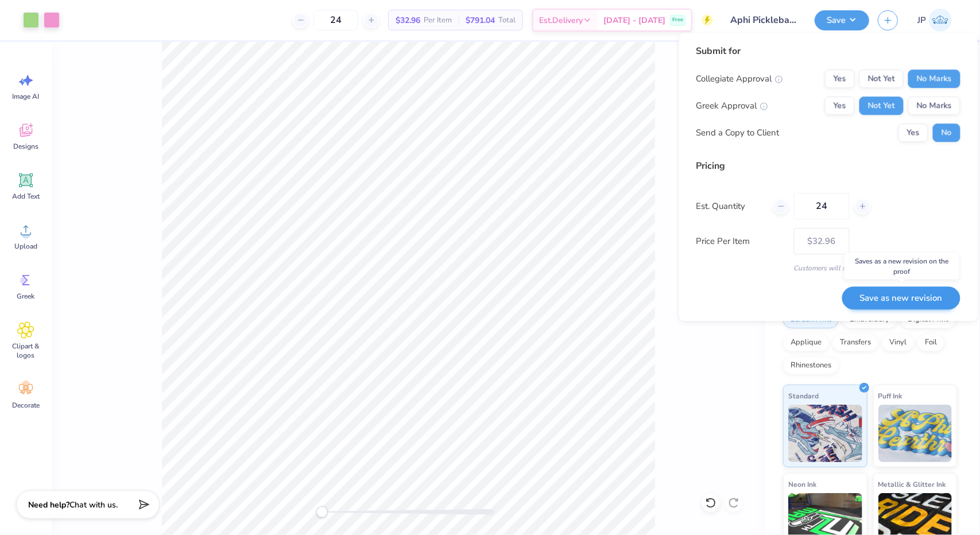 The image size is (980, 535). Describe the element at coordinates (802, 484) in the screenshot. I see `span: Neon Ink` at that location.